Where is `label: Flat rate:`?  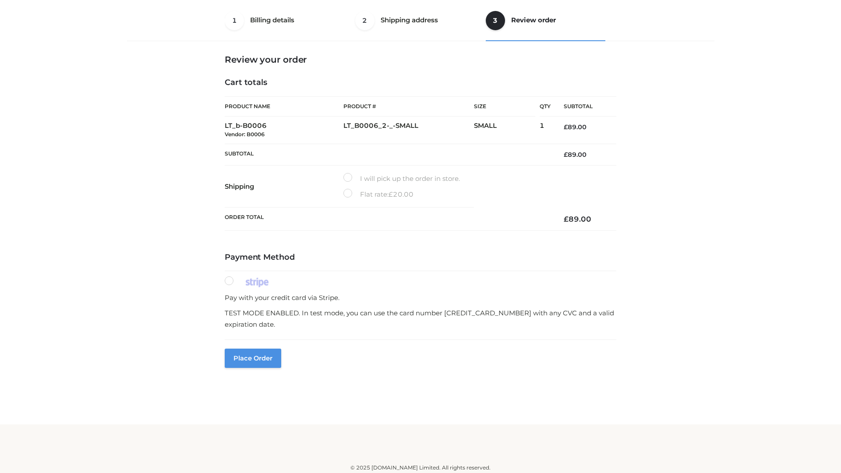 label: Flat rate: is located at coordinates (378, 194).